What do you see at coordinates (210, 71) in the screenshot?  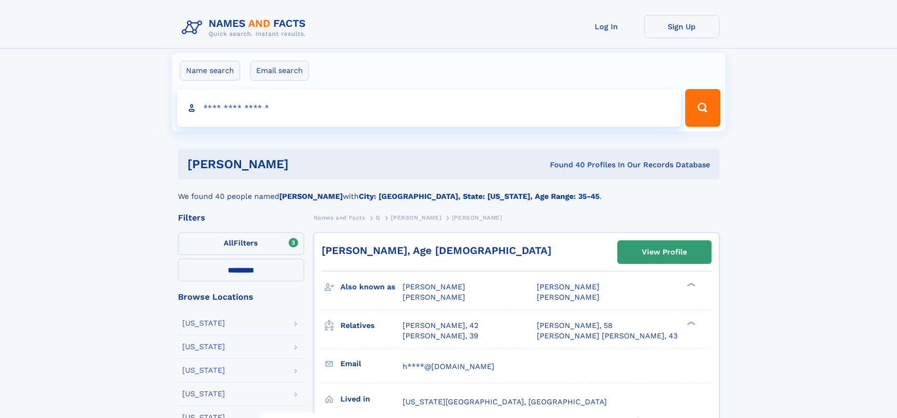 I see `label: Name search` at bounding box center [210, 71].